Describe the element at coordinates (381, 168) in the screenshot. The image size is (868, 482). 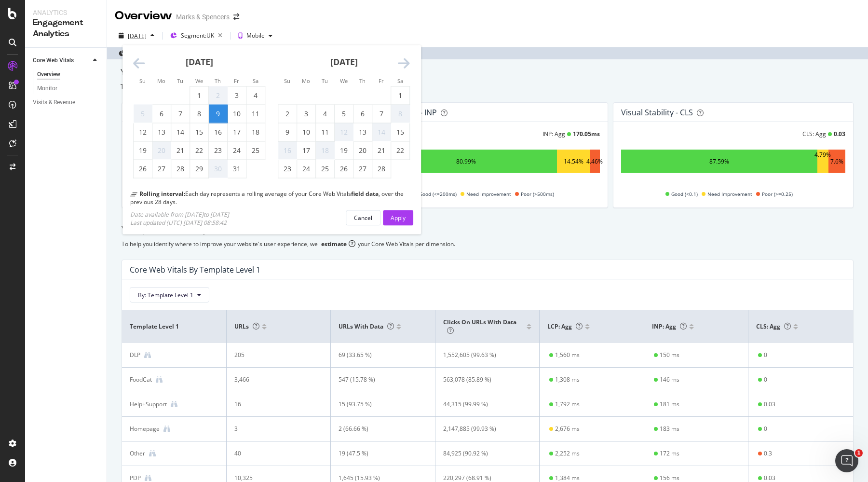
I see `div: 28` at that location.